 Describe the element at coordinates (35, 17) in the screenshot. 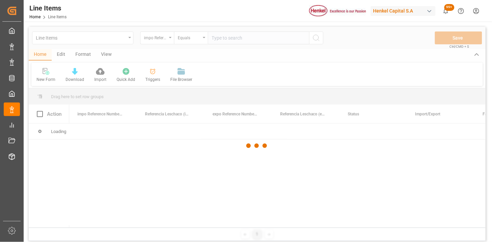

I see `a: Home` at that location.